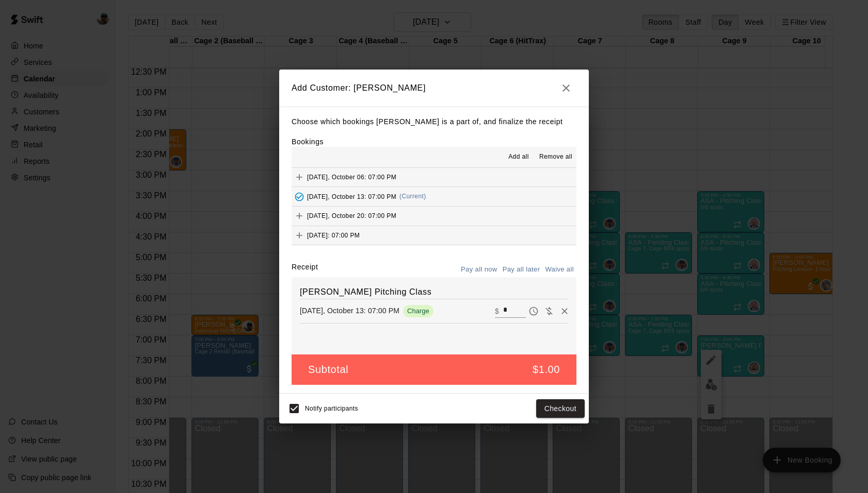 Image resolution: width=868 pixels, height=493 pixels. I want to click on button: Pay all later, so click(521, 269).